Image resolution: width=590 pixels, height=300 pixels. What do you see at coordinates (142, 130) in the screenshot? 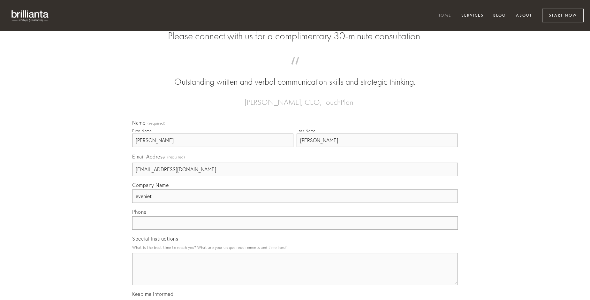
I see `div: First Name` at bounding box center [142, 130].